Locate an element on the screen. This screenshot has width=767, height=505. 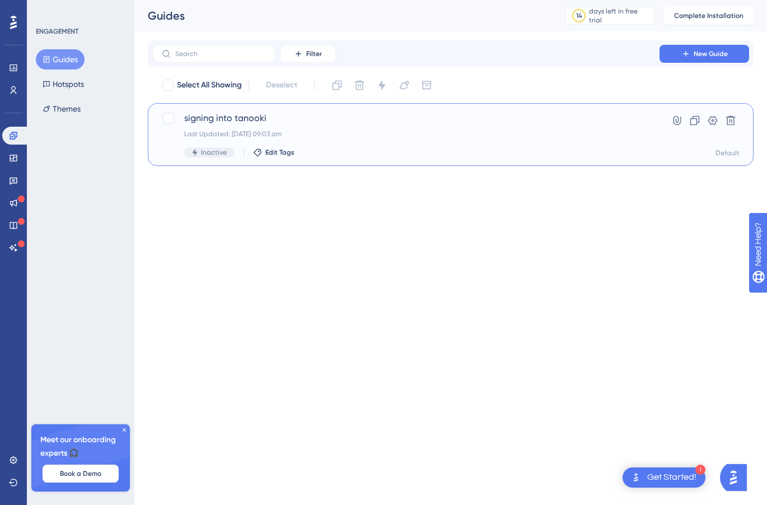
button: New Guide is located at coordinates (704, 54).